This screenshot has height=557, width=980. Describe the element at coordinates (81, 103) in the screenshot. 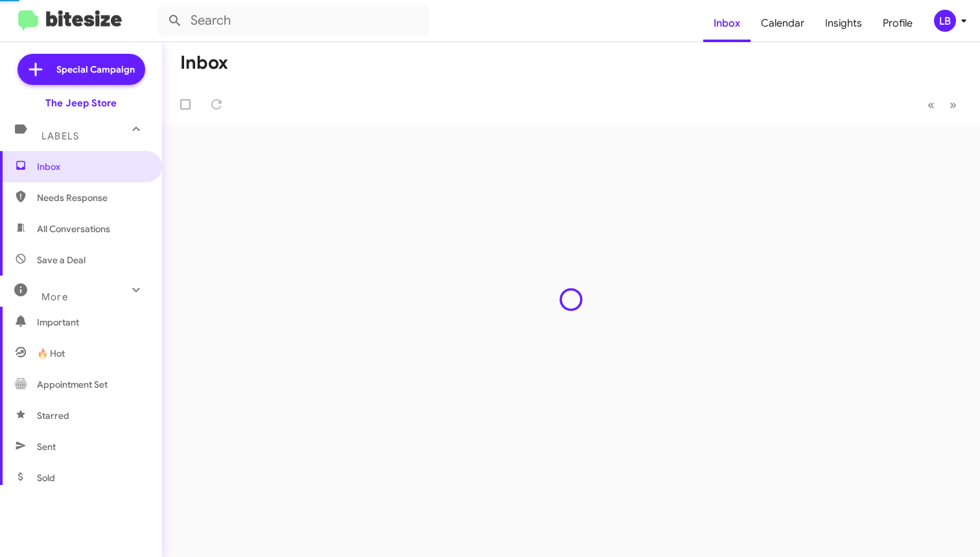

I see `div: The Jeep Store` at that location.